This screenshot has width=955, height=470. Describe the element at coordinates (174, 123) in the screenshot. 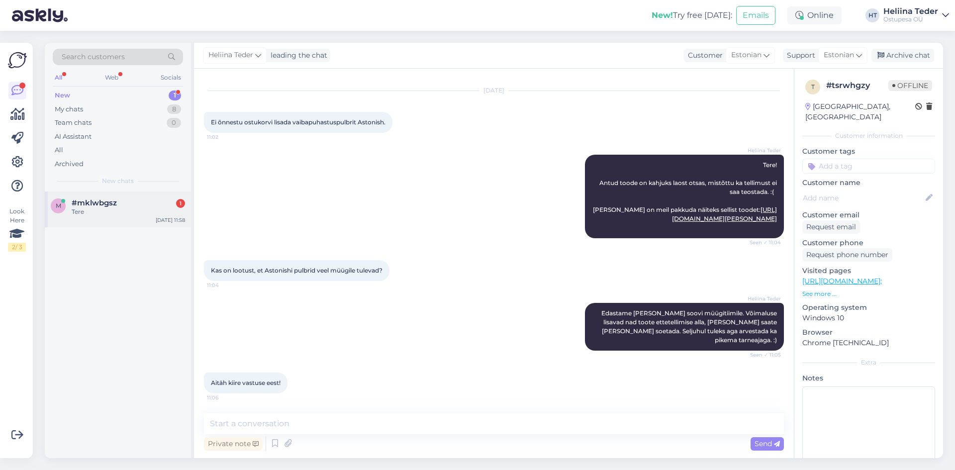

I see `div: 0` at that location.